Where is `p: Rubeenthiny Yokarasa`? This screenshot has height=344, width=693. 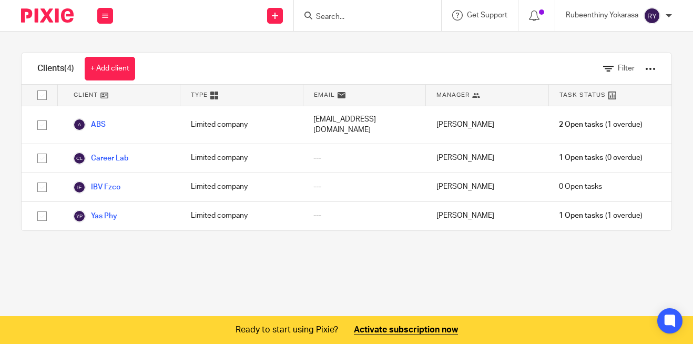
p: Rubeenthiny Yokarasa is located at coordinates (602, 15).